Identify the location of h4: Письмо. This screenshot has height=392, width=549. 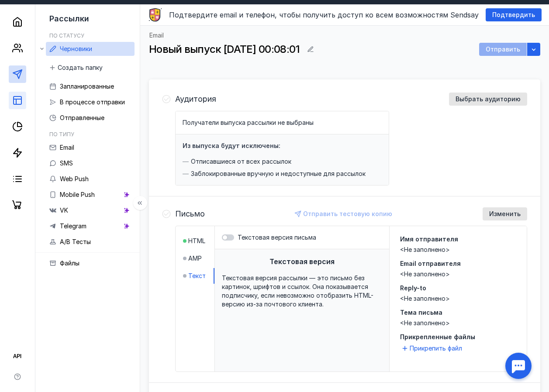
(190, 214).